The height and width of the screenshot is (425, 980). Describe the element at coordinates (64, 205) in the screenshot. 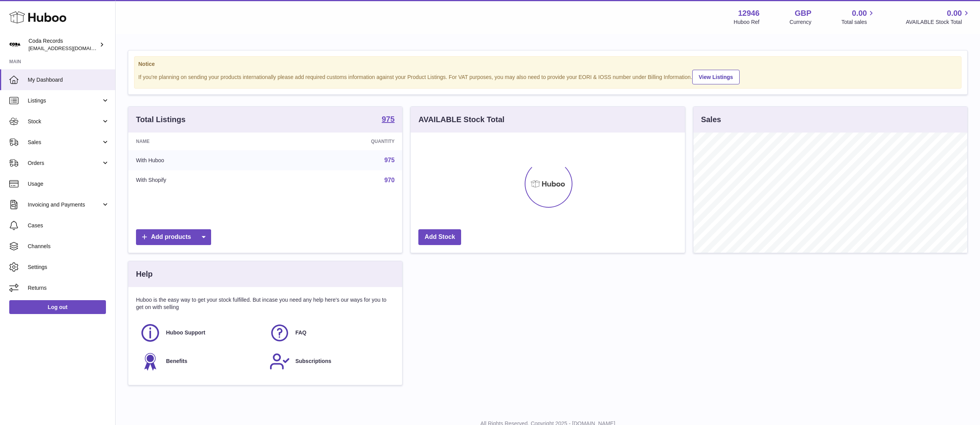

I see `span: Invoicing and Payments` at that location.